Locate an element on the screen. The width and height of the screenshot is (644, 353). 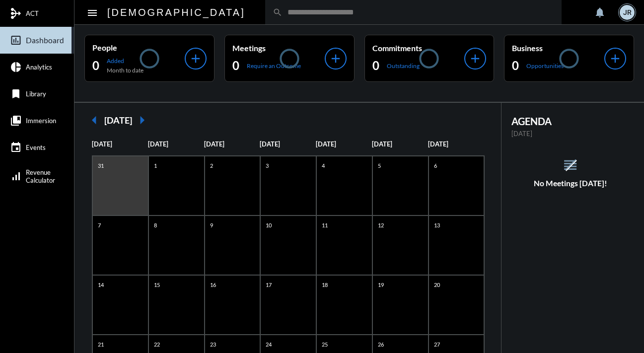
p: 6 is located at coordinates (435, 165).